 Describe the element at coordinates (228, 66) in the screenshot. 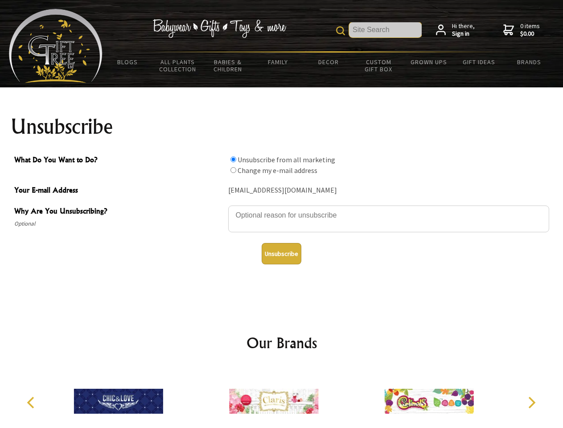

I see `a: Babies & Children` at that location.